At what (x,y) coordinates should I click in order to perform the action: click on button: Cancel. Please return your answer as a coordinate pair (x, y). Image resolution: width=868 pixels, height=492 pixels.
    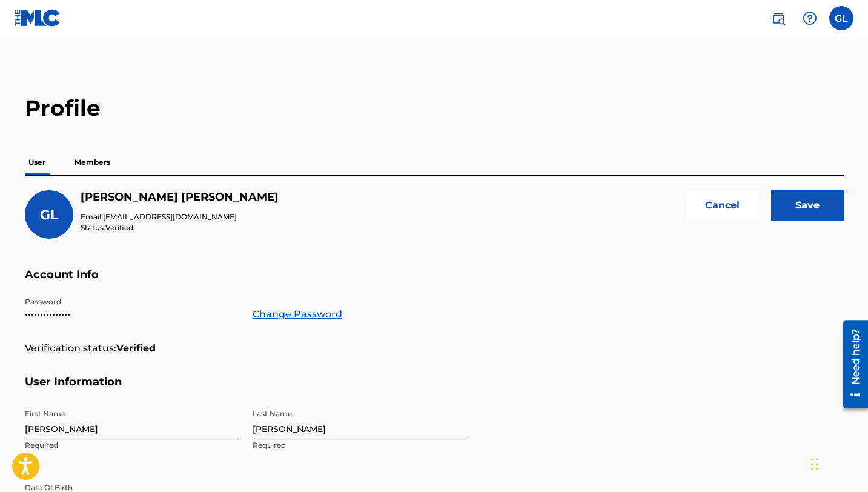
    Looking at the image, I should click on (722, 205).